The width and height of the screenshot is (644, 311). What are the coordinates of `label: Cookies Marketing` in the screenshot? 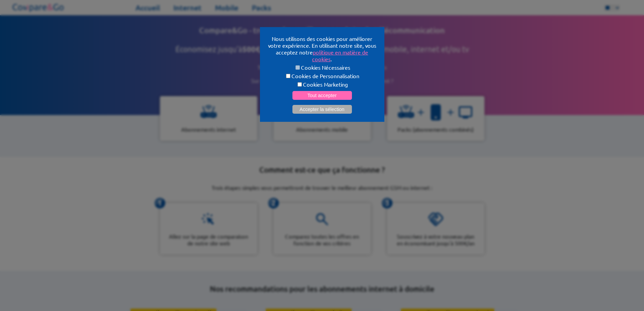 It's located at (322, 84).